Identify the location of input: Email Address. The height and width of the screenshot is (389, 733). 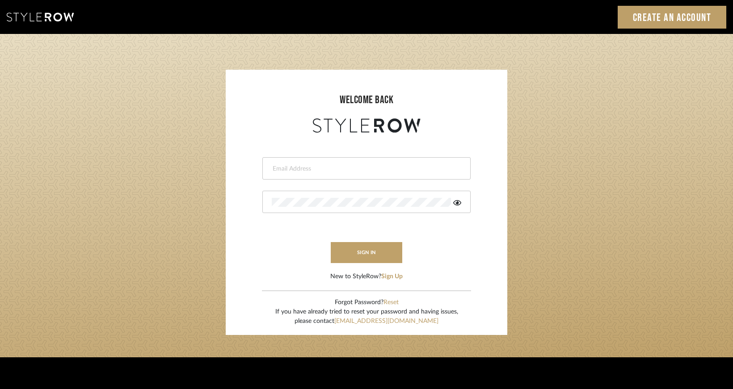
(365, 169).